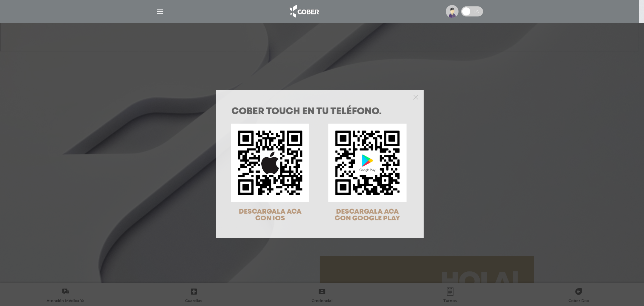 The image size is (644, 306). Describe the element at coordinates (320, 112) in the screenshot. I see `h1: COBER TOUCH en tu teléfono.` at that location.